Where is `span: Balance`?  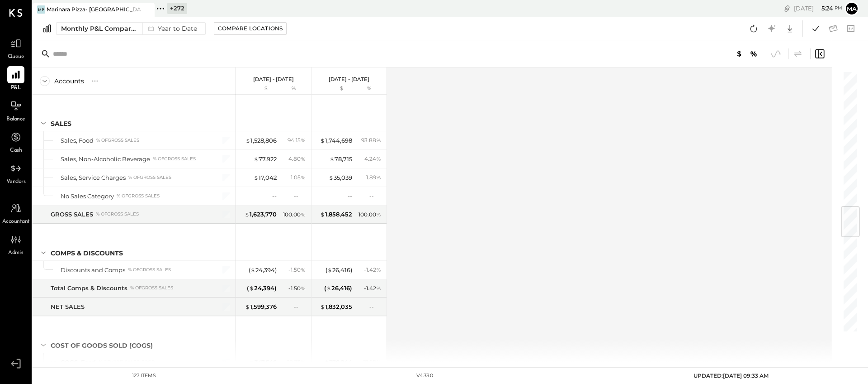 span: Balance is located at coordinates (16, 119).